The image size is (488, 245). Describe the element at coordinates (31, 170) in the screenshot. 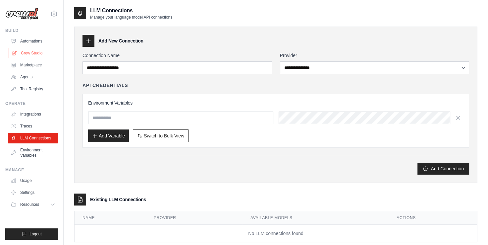

I see `div: Manage` at that location.